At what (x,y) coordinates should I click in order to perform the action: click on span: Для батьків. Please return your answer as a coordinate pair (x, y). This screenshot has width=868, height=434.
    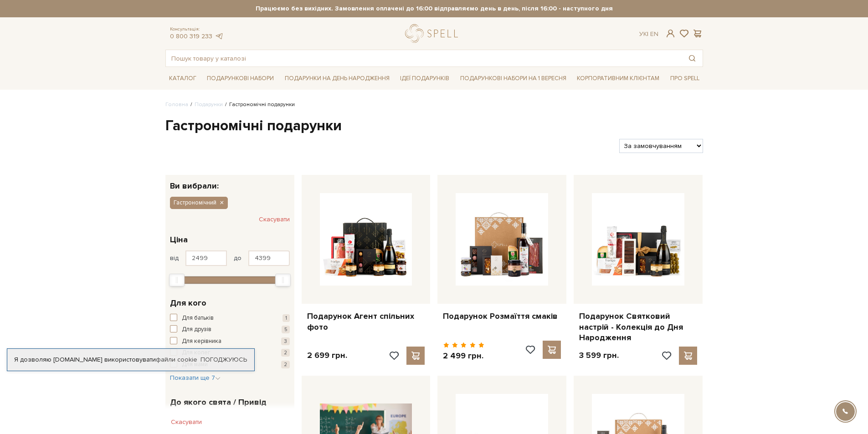
    Looking at the image, I should click on (198, 319).